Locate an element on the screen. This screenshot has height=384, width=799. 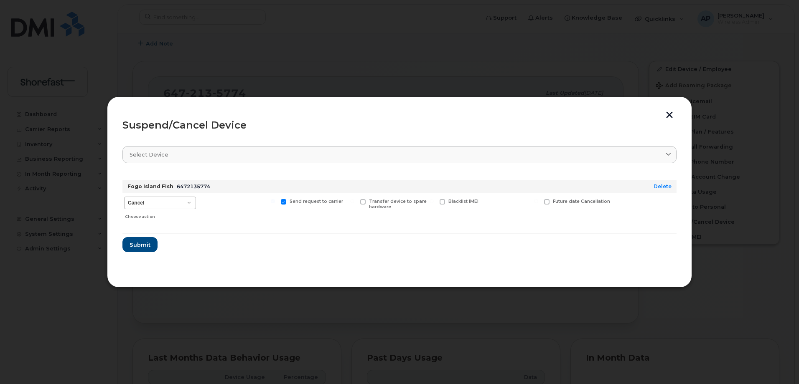
span: Submit is located at coordinates (140, 245).